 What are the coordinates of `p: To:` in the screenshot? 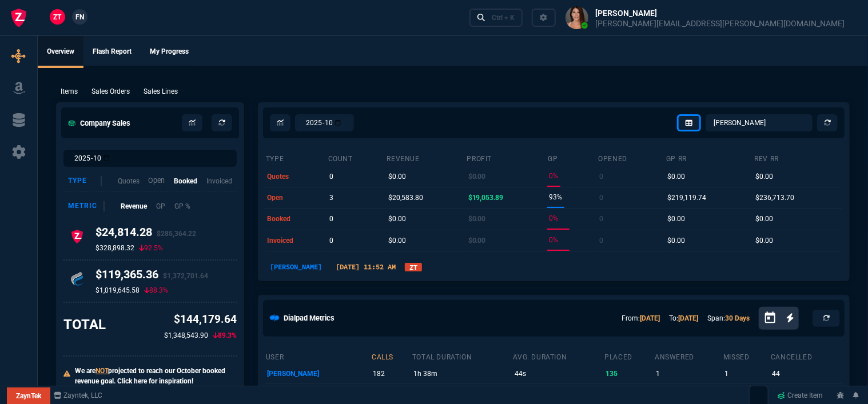 It's located at (683, 319).